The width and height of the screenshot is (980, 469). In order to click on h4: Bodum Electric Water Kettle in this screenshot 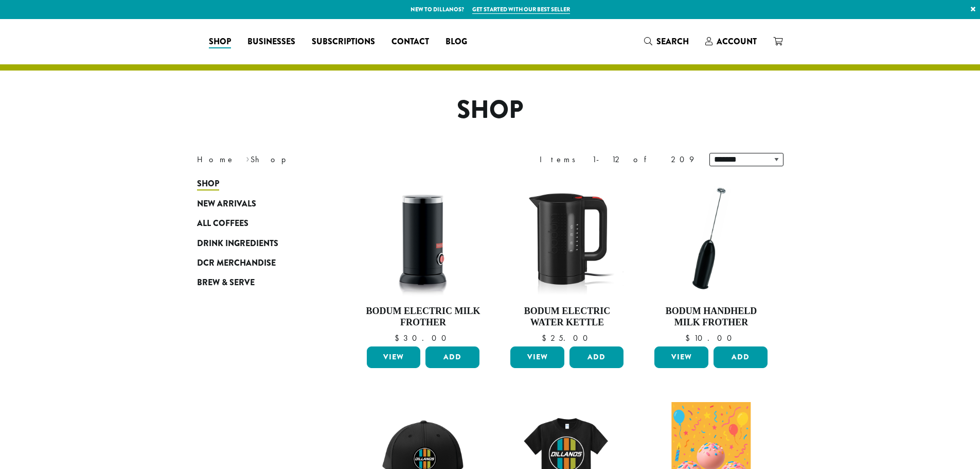, I will do `click(567, 317)`.